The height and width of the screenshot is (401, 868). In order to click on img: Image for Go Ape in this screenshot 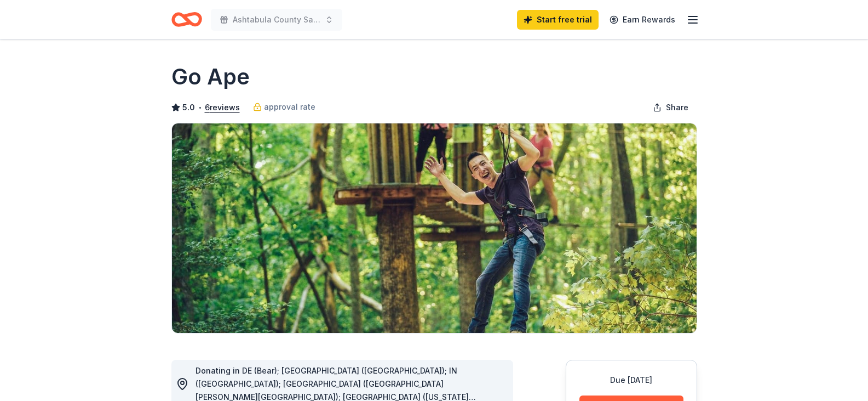, I will do `click(434, 228)`.